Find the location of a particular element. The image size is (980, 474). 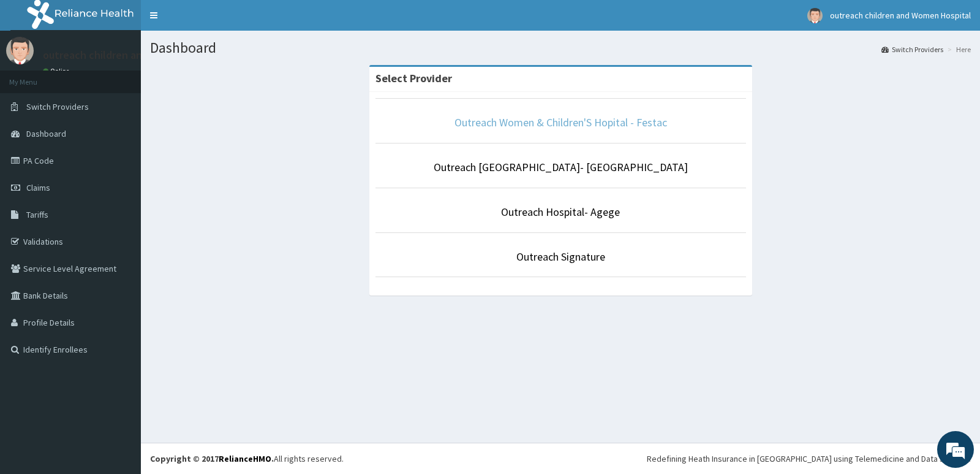

a: Outreach Women & Children'S Hopital - Festac is located at coordinates (560, 122).